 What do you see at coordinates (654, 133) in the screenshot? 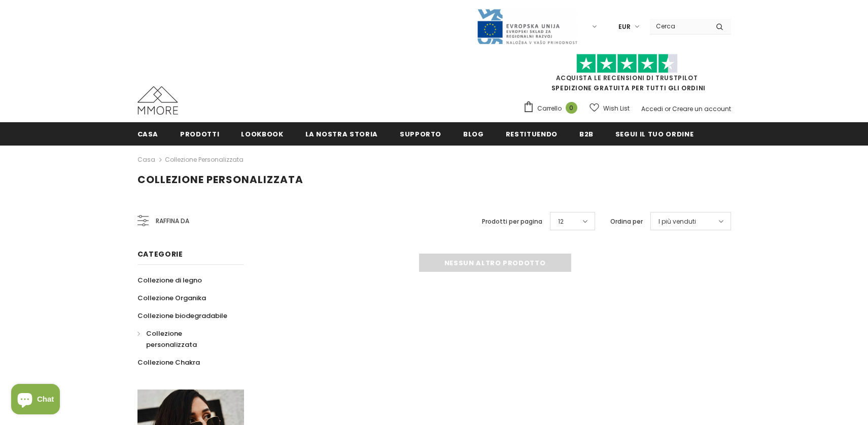
I see `a: Segui il tuo ordine` at bounding box center [654, 133].